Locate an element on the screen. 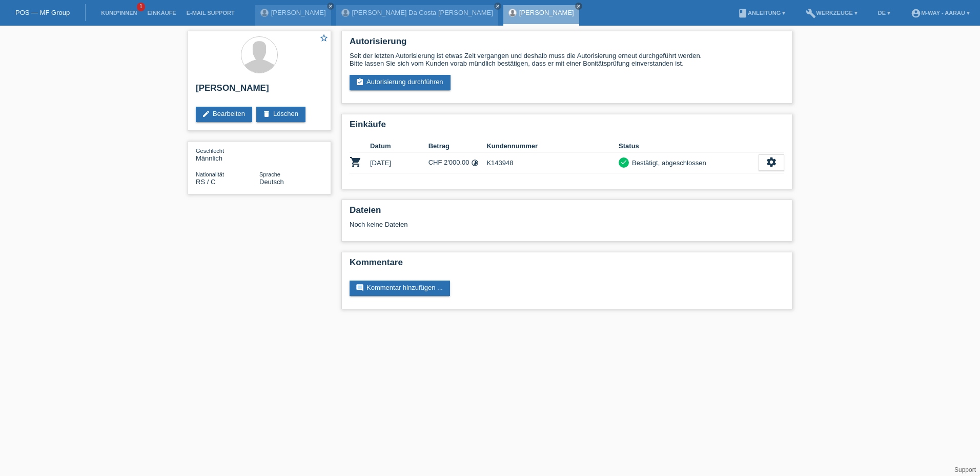 This screenshot has height=476, width=980. span: Sprache is located at coordinates (270, 175).